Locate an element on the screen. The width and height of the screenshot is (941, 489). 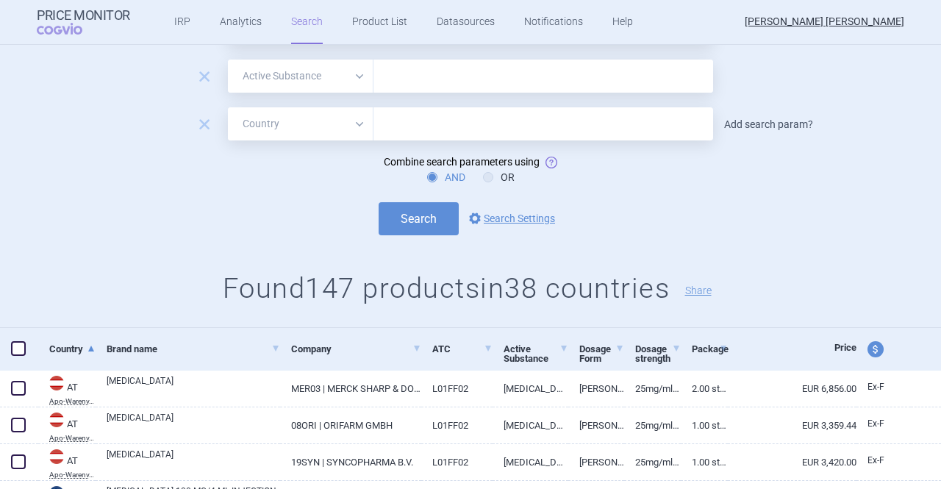
a: EUR 3,359.44 is located at coordinates (792, 425).